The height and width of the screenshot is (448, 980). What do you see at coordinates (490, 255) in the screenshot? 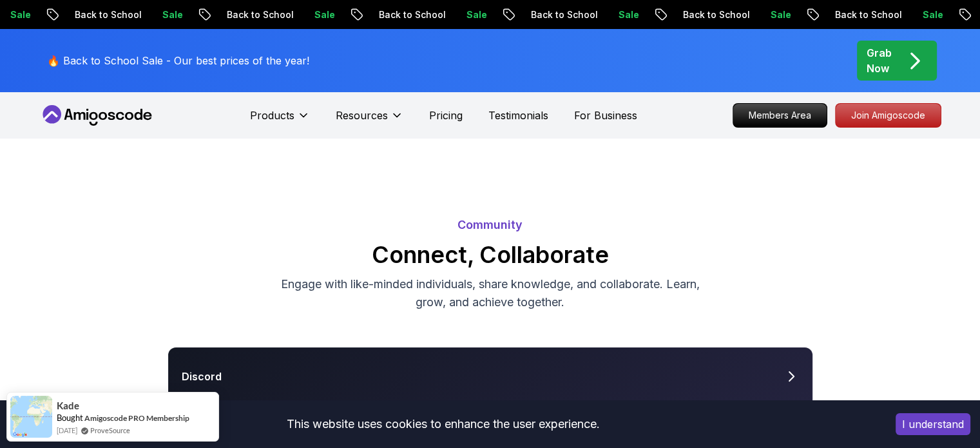
I see `h2: Connect, Collaborate` at bounding box center [490, 255].